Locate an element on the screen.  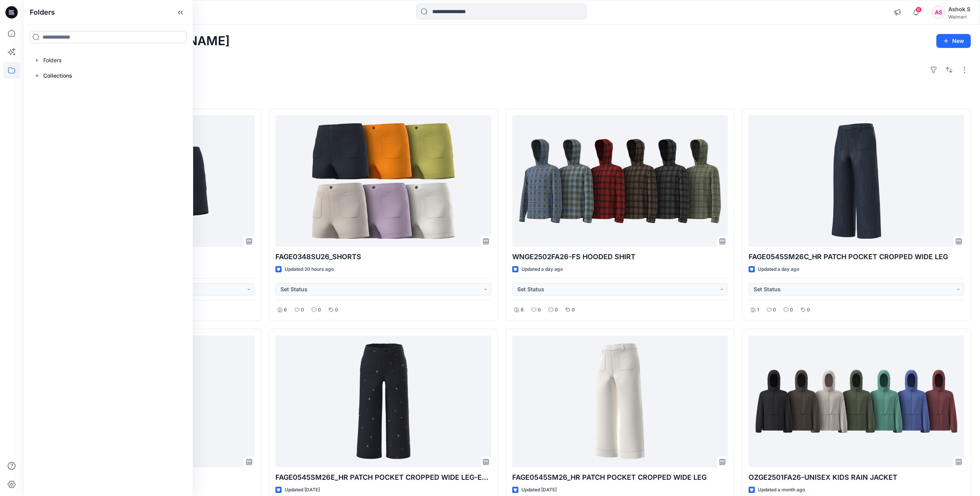
button: New is located at coordinates (953, 41).